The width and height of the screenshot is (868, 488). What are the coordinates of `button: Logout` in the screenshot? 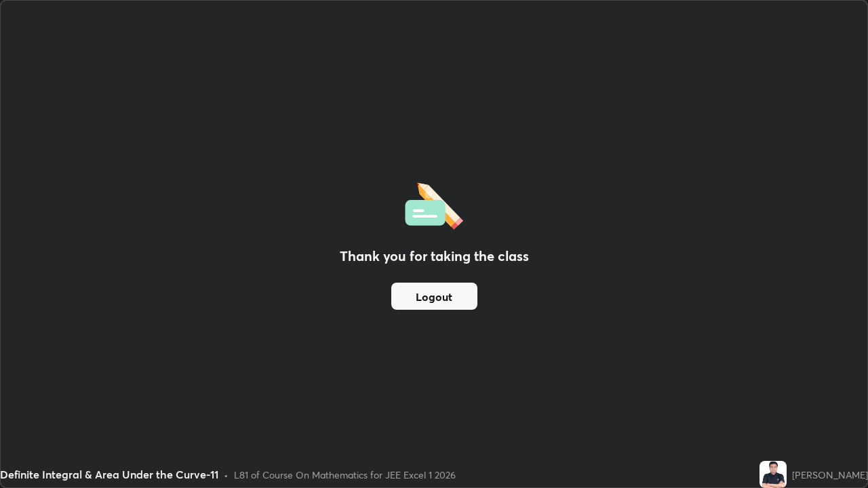 It's located at (434, 296).